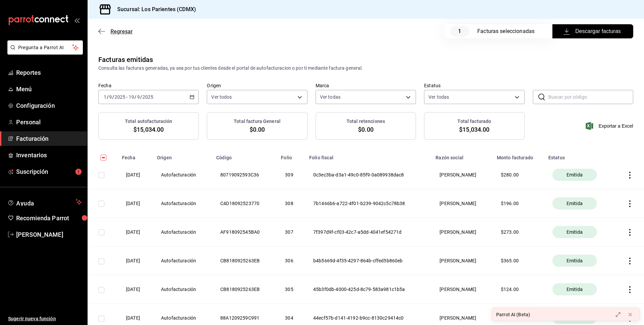 This screenshot has height=325, width=644. Describe the element at coordinates (154, 9) in the screenshot. I see `h3: Sucursal: Los Parientes (CDMX)` at that location.